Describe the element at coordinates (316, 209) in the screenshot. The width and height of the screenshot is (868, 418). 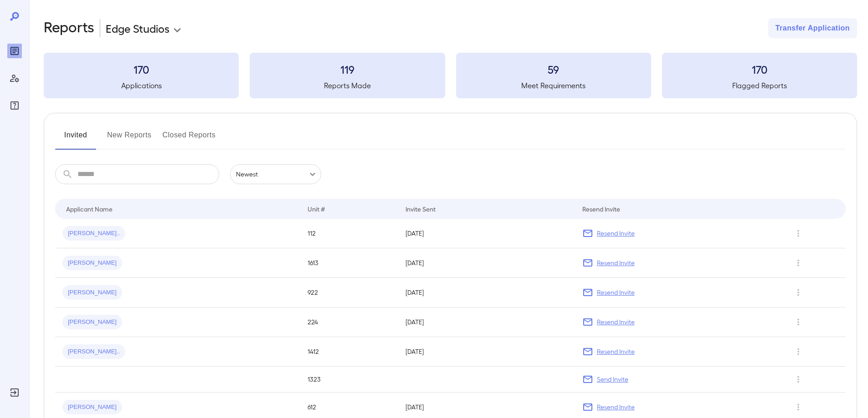
I see `div: Unit #` at that location.